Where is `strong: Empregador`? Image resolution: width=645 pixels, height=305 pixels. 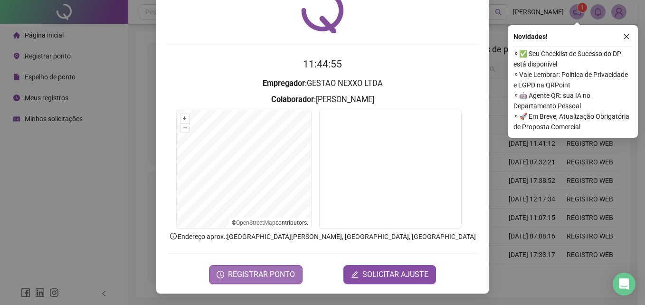 strong: Empregador is located at coordinates (284, 83).